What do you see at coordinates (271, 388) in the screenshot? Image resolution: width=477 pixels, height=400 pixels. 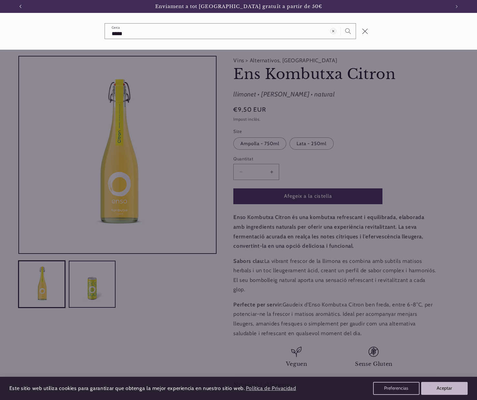 I see `a: Política de Privacidad (opens in a new tab)` at bounding box center [271, 388].